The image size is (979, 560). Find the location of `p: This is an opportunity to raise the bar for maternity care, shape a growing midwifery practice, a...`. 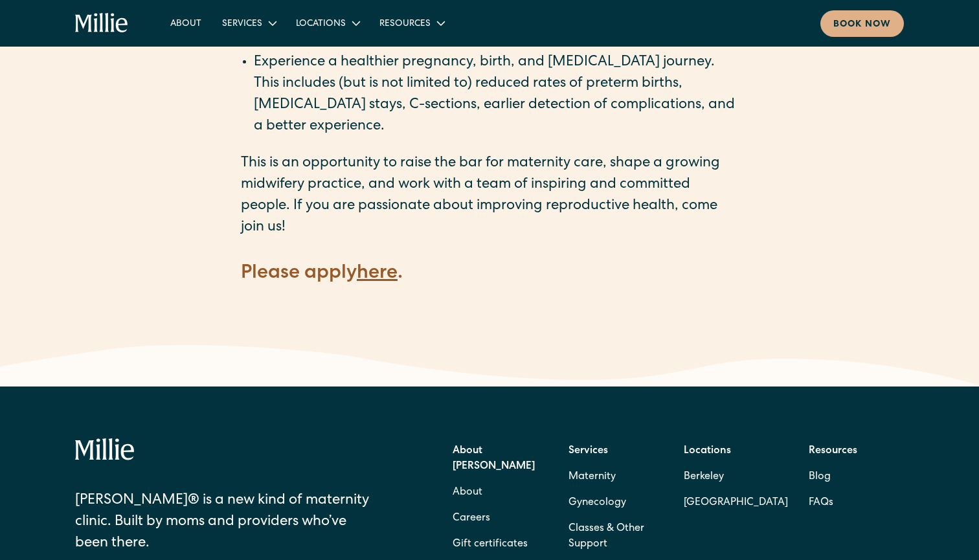

p: This is an opportunity to raise the bar for maternity care, shape a growing midwifery practice, a... is located at coordinates (490, 196).